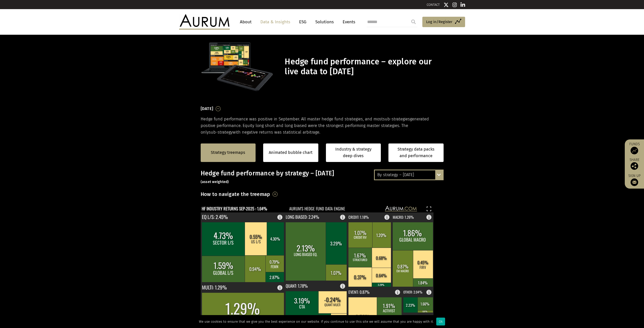  Describe the element at coordinates (439, 22) in the screenshot. I see `span: Log in/Register` at that location.